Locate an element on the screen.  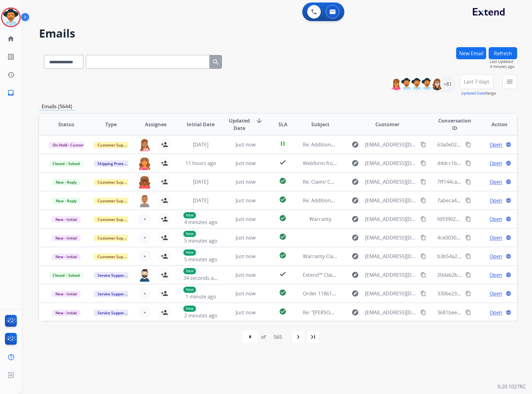
span: 1 minute ago is located at coordinates (201, 296).